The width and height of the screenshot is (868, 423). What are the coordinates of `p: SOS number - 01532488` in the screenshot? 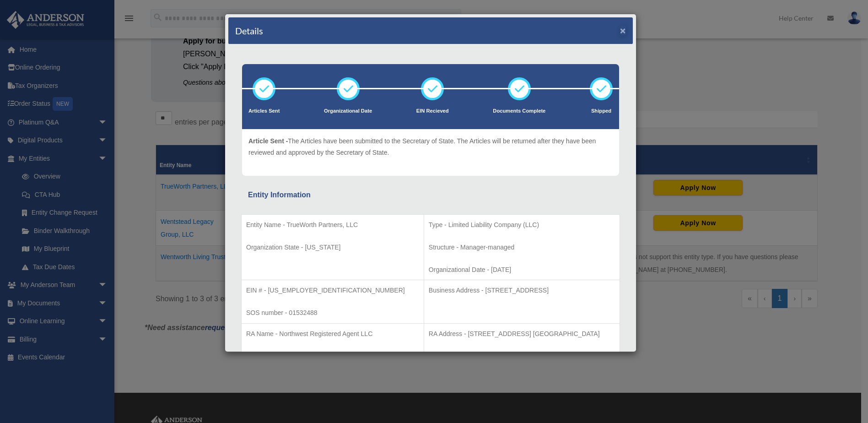 It's located at (333, 312).